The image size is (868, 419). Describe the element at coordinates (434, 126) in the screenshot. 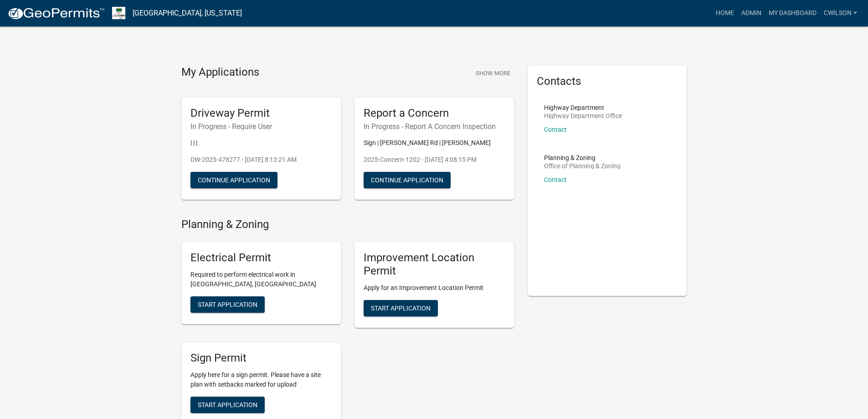

I see `h6: In Progress - Report A Concern Inspection` at that location.